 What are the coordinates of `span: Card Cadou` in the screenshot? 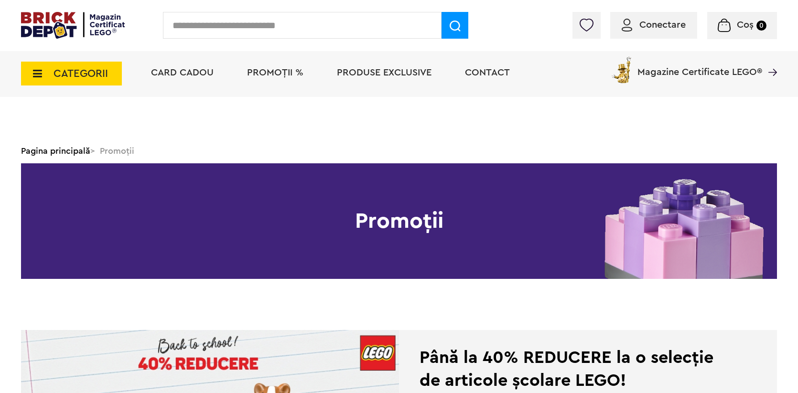 It's located at (182, 73).